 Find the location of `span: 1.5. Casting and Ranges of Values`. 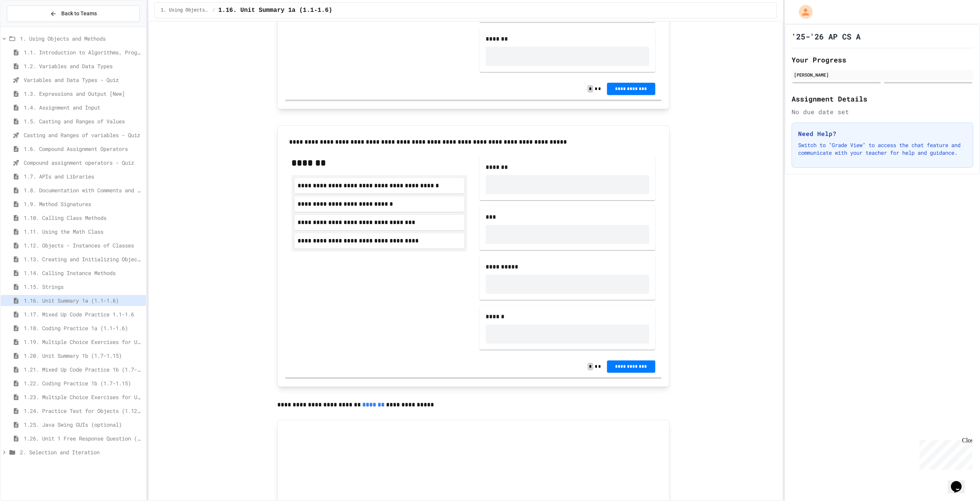

span: 1.5. Casting and Ranges of Values is located at coordinates (83, 121).